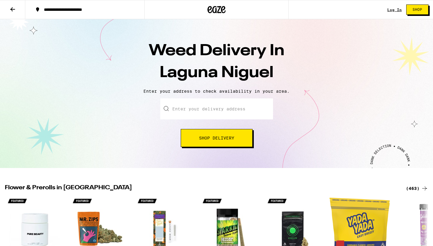  Describe the element at coordinates (394, 10) in the screenshot. I see `a: Log In` at that location.